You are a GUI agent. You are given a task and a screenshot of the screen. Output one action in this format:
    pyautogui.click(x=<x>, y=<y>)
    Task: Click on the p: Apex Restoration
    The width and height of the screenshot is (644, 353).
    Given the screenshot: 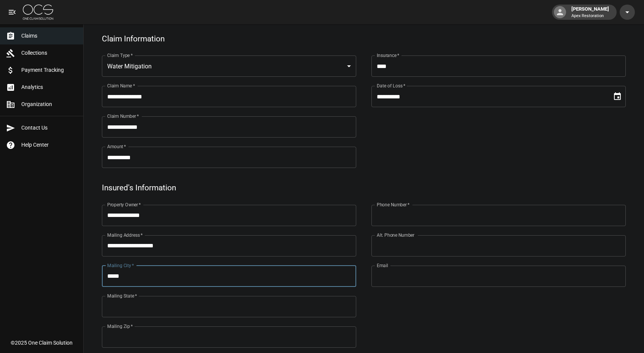 What is the action you would take?
    pyautogui.click(x=590, y=16)
    